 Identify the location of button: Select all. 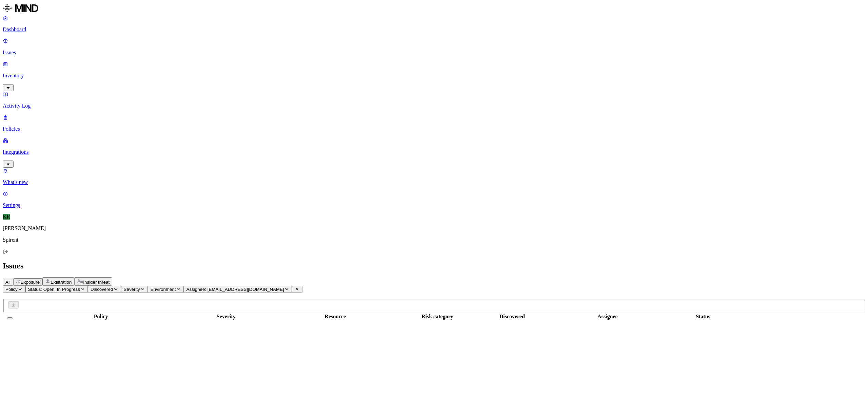
(10, 318).